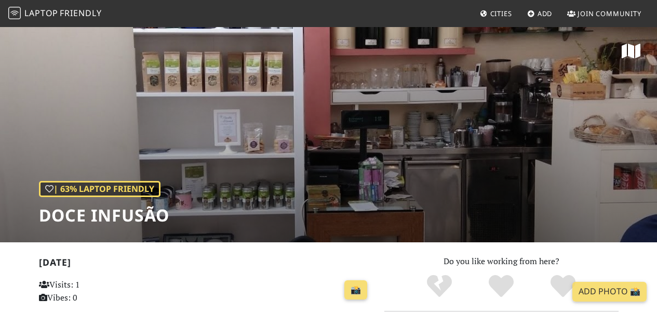  I want to click on a: LaptopFriendly LaptopFriendly, so click(55, 14).